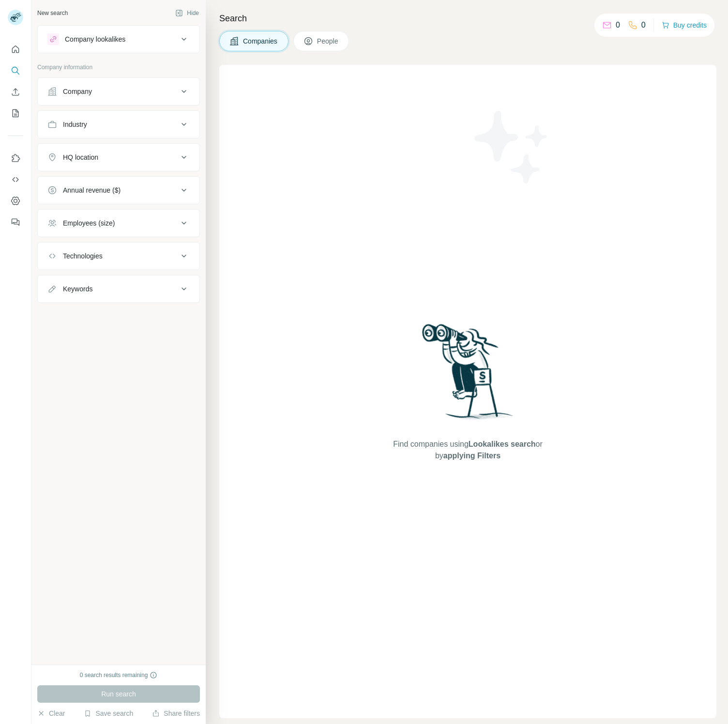 This screenshot has width=728, height=724. What do you see at coordinates (467, 450) in the screenshot?
I see `span: Find companies using or by` at bounding box center [467, 450].